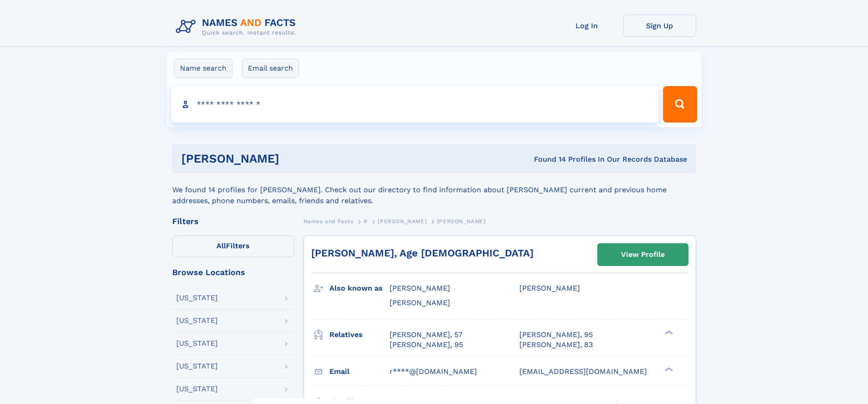 This screenshot has width=868, height=404. I want to click on h3: Email, so click(359, 372).